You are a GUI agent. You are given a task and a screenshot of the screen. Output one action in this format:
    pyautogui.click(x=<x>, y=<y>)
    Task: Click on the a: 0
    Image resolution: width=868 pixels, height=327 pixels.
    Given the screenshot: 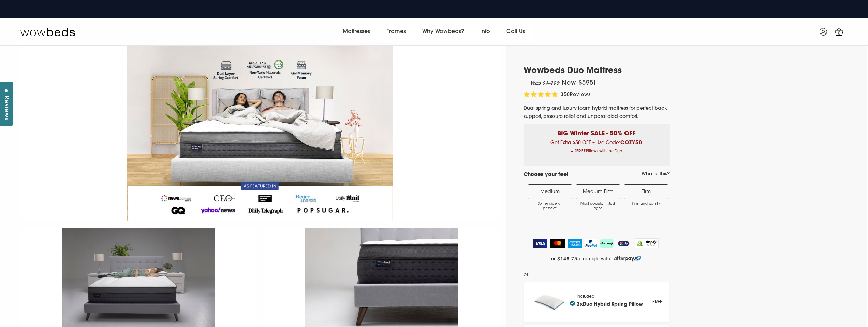 What is the action you would take?
    pyautogui.click(x=839, y=32)
    